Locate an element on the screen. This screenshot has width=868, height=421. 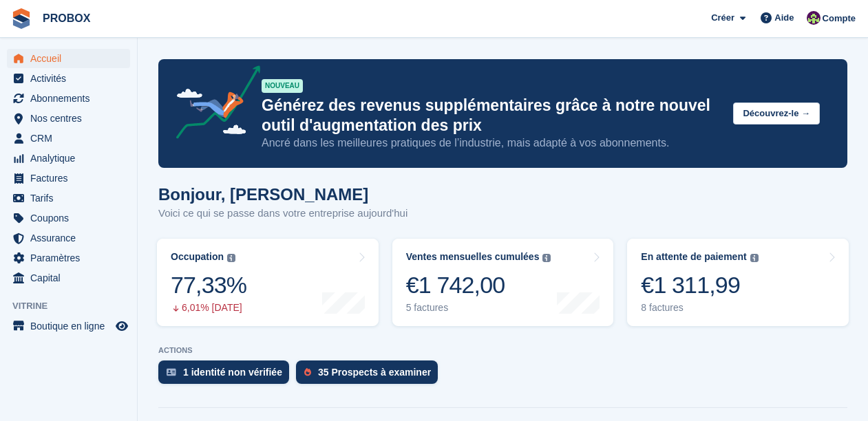
span: Vitrine is located at coordinates (74, 306).